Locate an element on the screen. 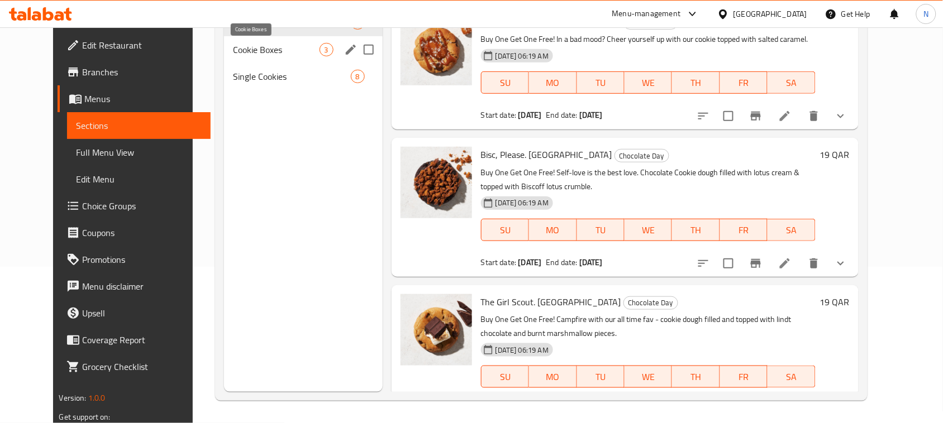 The width and height of the screenshot is (943, 423). span: Single Cookies is located at coordinates (292, 77).